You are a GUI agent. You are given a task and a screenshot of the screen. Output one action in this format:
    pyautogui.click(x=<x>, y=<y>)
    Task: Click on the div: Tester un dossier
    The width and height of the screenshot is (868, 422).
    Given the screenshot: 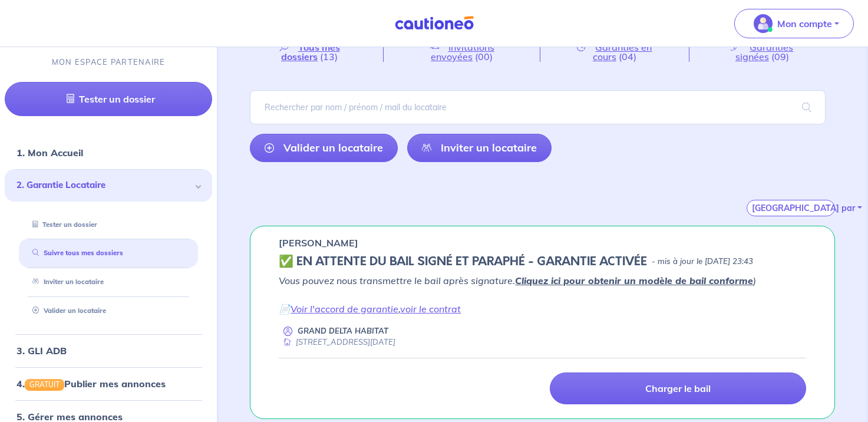 What is the action you would take?
    pyautogui.click(x=108, y=224)
    